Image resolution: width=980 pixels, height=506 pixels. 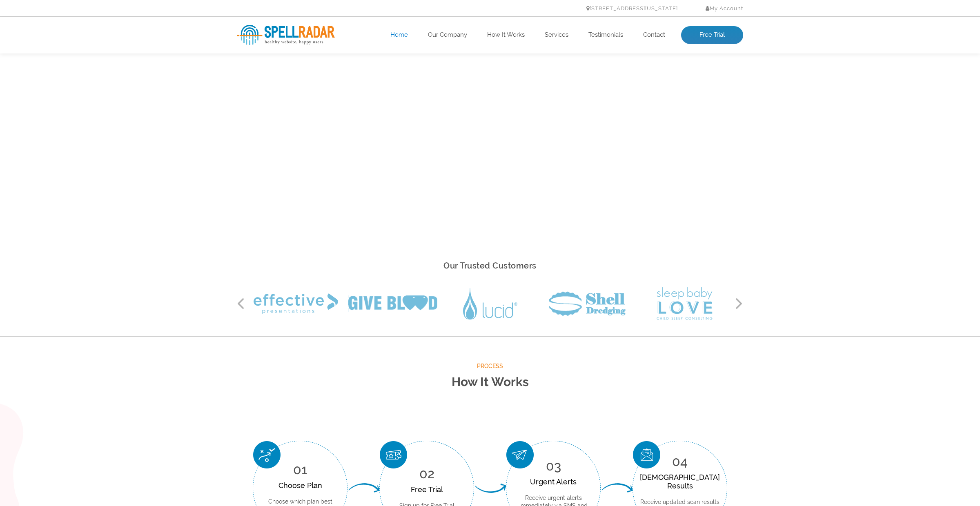 What do you see at coordinates (680, 462) in the screenshot?
I see `span: 04` at bounding box center [680, 462].